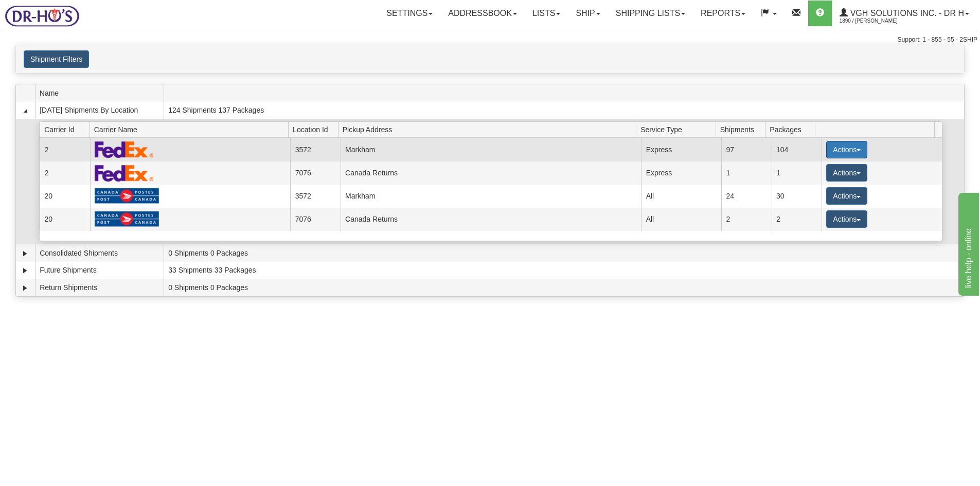 The image size is (980, 486). What do you see at coordinates (42, 15) in the screenshot?
I see `img: logo1890.jpg` at bounding box center [42, 15].